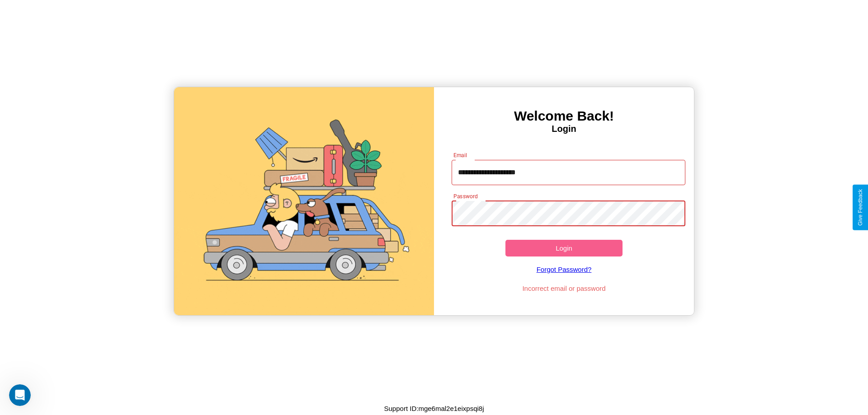  What do you see at coordinates (564, 288) in the screenshot?
I see `p: Incorrect email or password` at bounding box center [564, 288].